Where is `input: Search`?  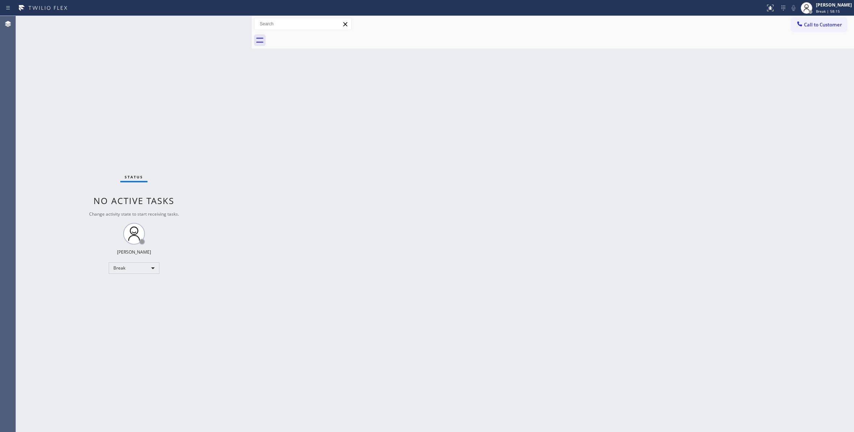 input: Search is located at coordinates (303, 24).